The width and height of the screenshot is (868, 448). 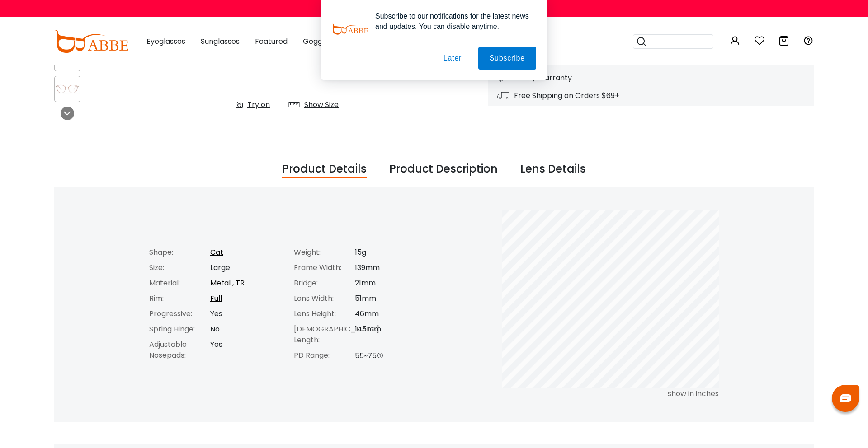 I want to click on div: Material:, so click(x=180, y=283).